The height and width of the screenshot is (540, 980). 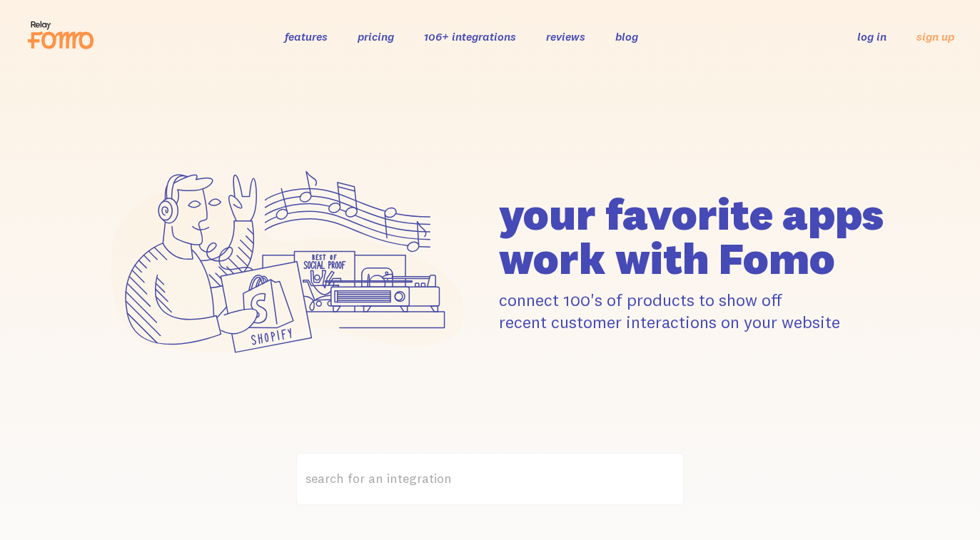 I want to click on h1: your favorite apps work with Fomo, so click(x=692, y=236).